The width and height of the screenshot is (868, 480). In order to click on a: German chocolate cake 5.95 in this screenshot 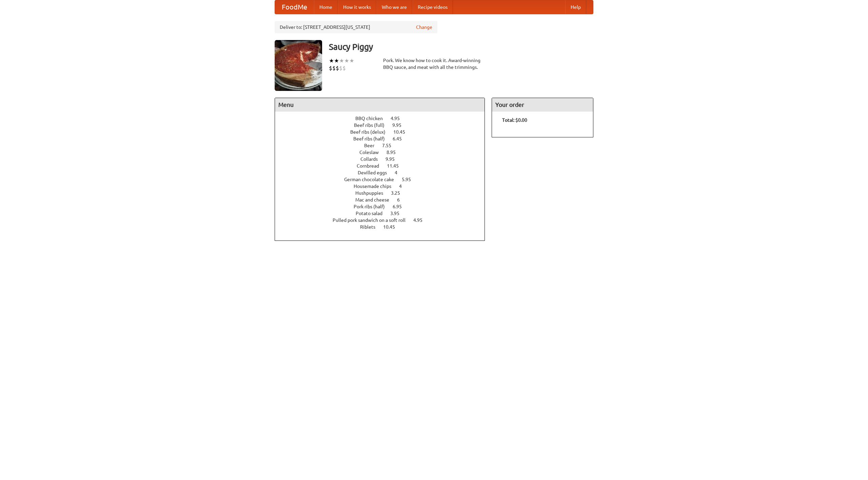, I will do `click(383, 180)`.